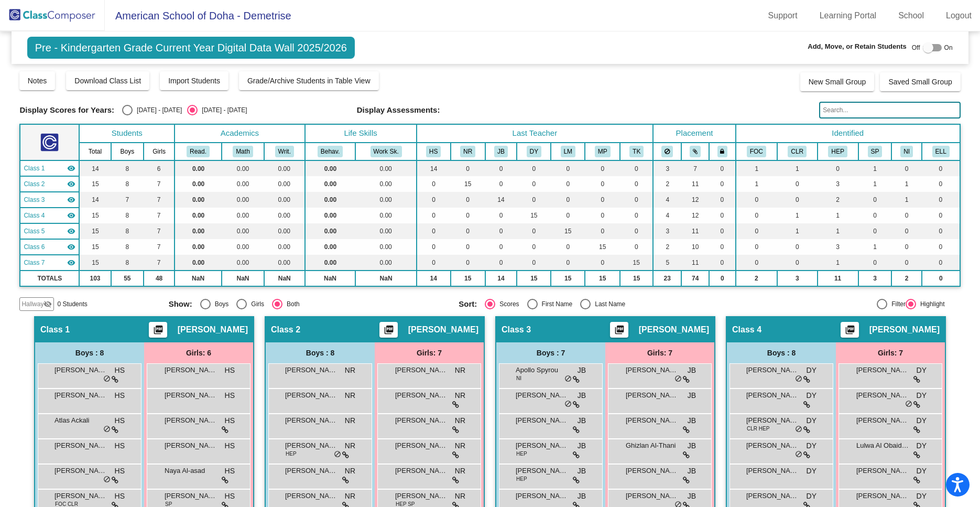 Image resolution: width=980 pixels, height=507 pixels. I want to click on th: Jennifer Bendriss, so click(501, 151).